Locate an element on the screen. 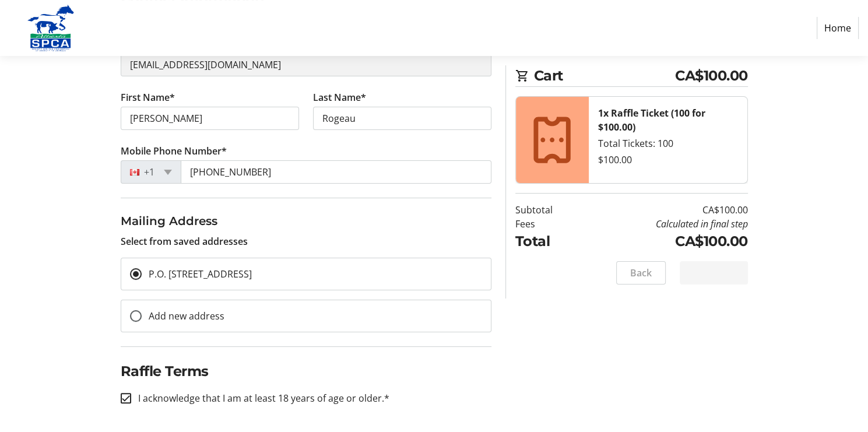 This screenshot has width=868, height=432. td: Fees is located at coordinates (549, 224).